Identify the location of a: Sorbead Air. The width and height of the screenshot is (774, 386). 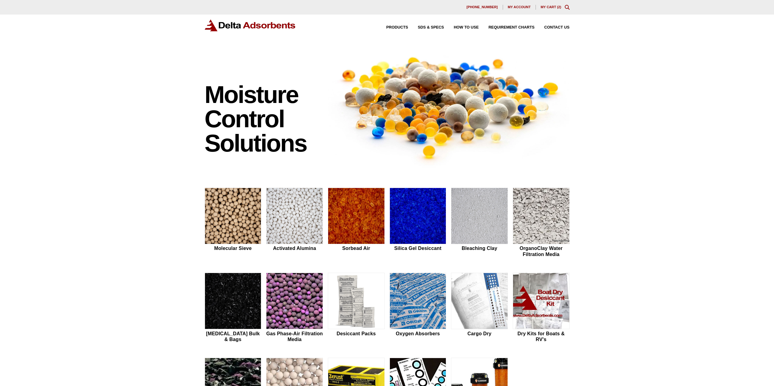
(356, 223).